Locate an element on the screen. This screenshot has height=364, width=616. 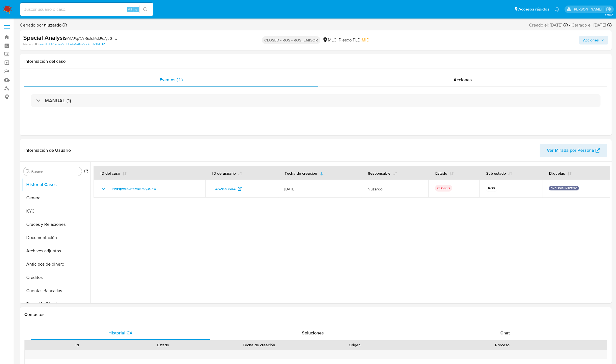
span: Riesgo PLD: is located at coordinates (354, 40).